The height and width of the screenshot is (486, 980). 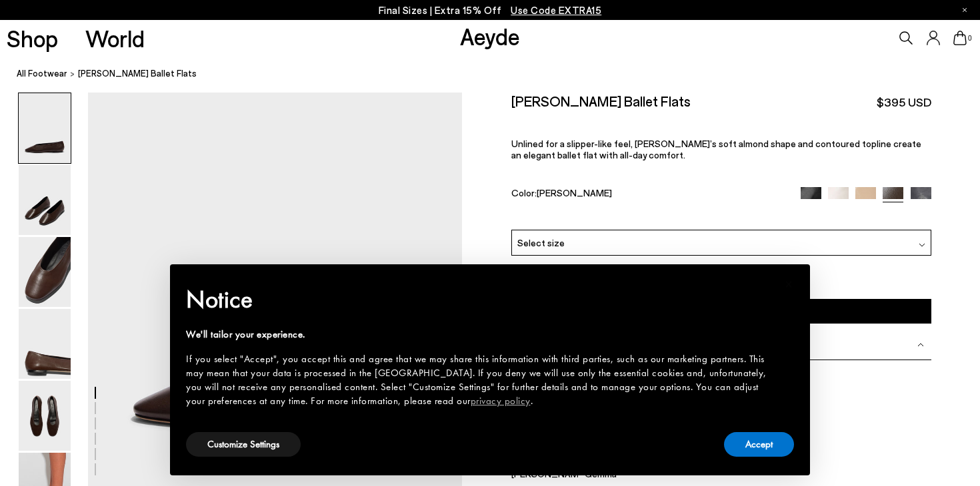 What do you see at coordinates (44, 343) in the screenshot?
I see `img: Kirsten Ballet Flats - Image 4` at bounding box center [44, 343].